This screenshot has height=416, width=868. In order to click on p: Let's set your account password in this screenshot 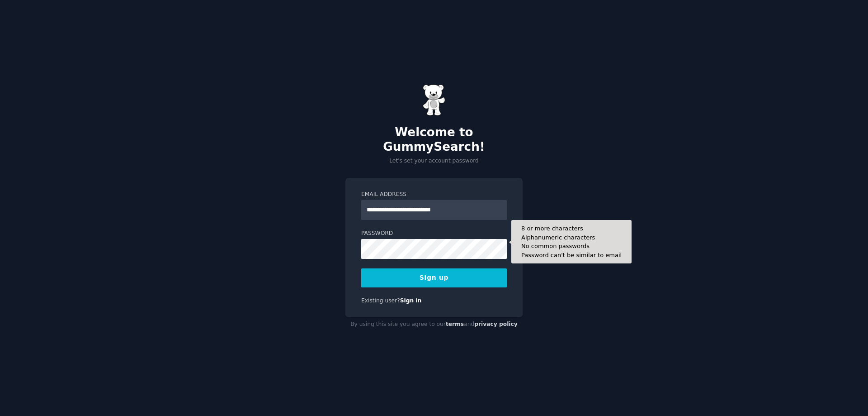, I will do `click(434, 161)`.